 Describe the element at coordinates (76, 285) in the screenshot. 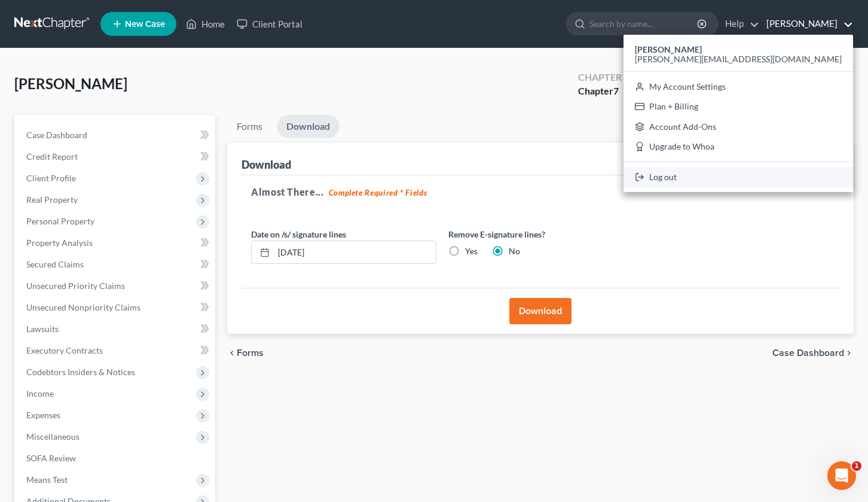

I see `span: Unsecured Priority Claims` at that location.